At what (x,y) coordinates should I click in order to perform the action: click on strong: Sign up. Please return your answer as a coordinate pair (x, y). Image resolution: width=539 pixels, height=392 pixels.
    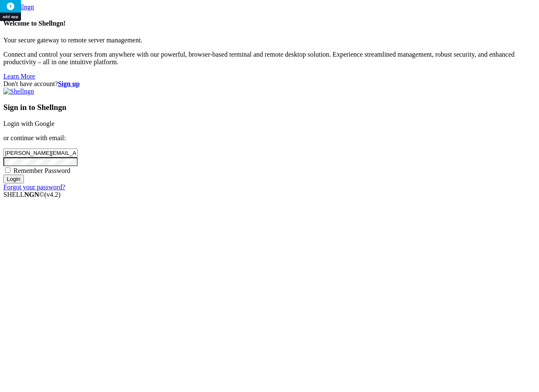
    Looking at the image, I should click on (69, 84).